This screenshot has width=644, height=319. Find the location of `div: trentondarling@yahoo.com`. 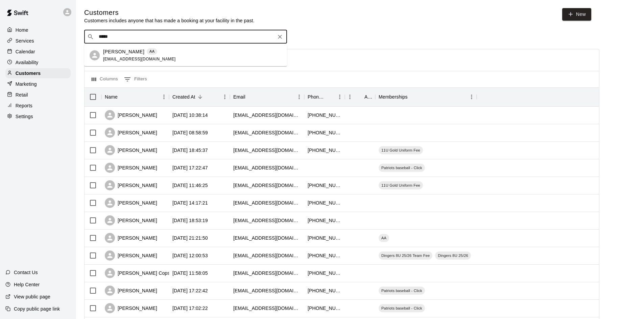

div: trentondarling@yahoo.com is located at coordinates (267, 168).